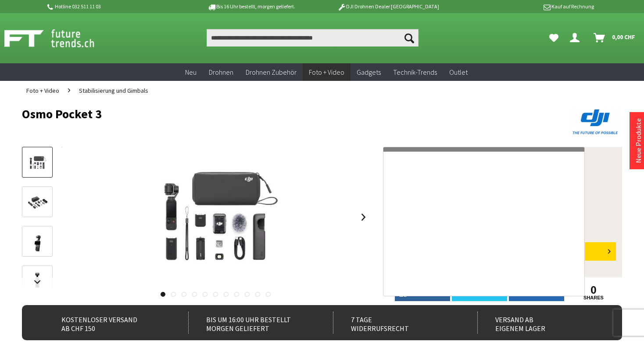  What do you see at coordinates (624, 37) in the screenshot?
I see `span: 0,00 CHF` at bounding box center [624, 37].